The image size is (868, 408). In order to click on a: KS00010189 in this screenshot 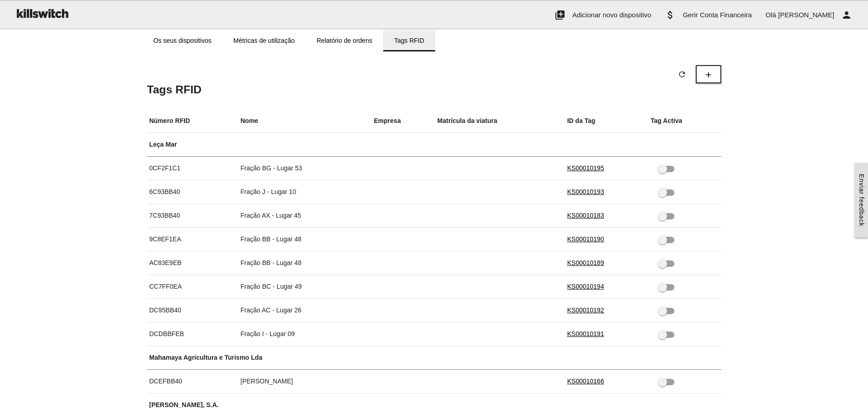, I will do `click(586, 263)`.